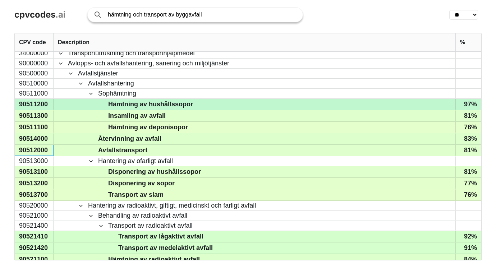  What do you see at coordinates (161, 237) in the screenshot?
I see `span: Transport av lågaktivt avfall` at bounding box center [161, 237].